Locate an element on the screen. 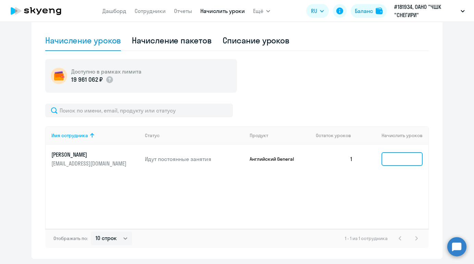 The image size is (474, 264). span: RU is located at coordinates (314, 11).